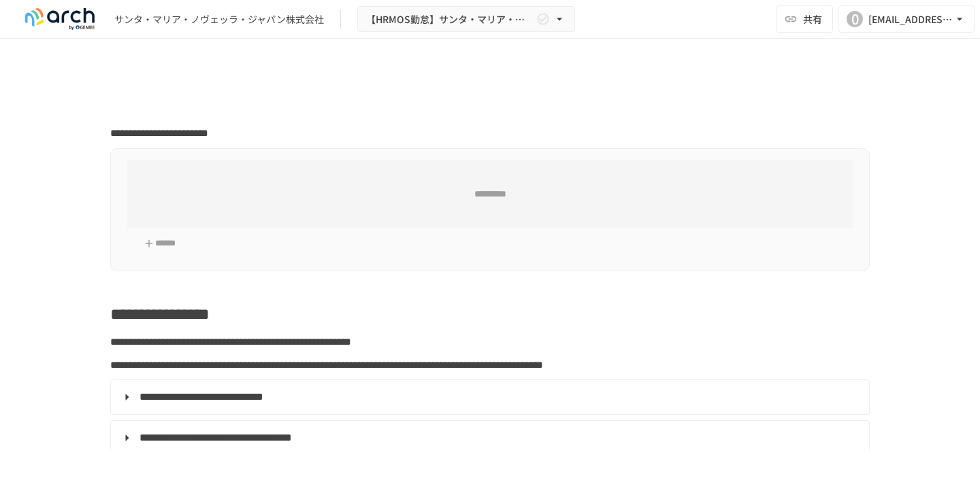 This screenshot has height=478, width=980. What do you see at coordinates (854, 19) in the screenshot?
I see `div: 0` at bounding box center [854, 19].